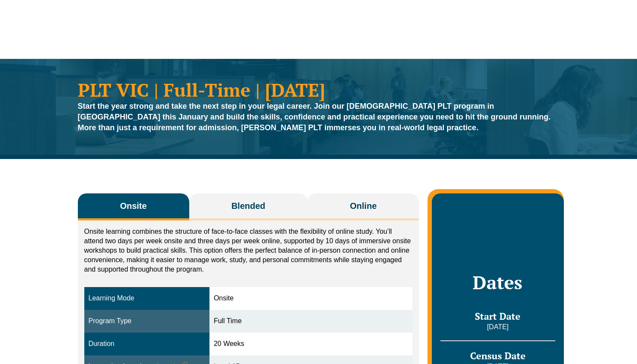 The width and height of the screenshot is (637, 364). I want to click on h2: Dates, so click(497, 283).